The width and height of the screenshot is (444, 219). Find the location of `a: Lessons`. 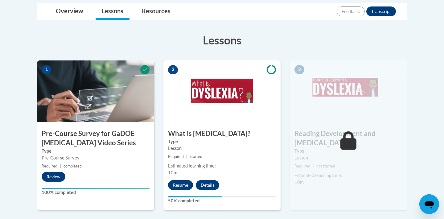

a: Lessons is located at coordinates (112, 11).